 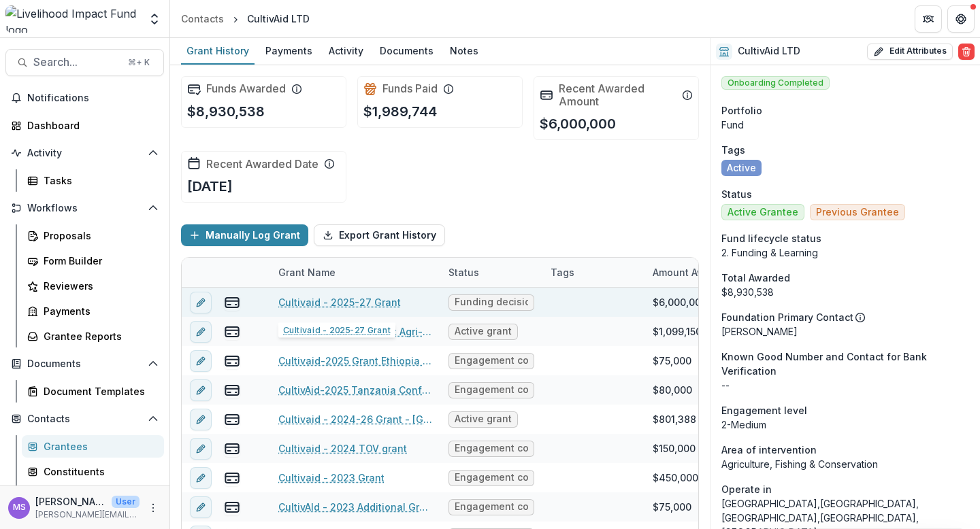 What do you see at coordinates (19, 508) in the screenshot?
I see `div: Monica Swai` at bounding box center [19, 508].